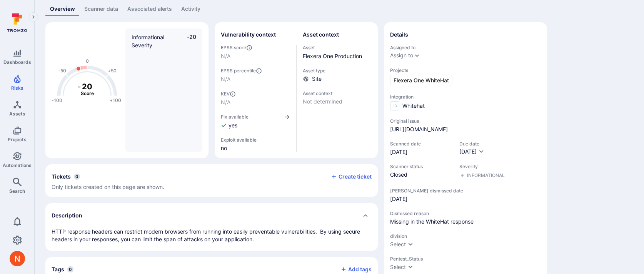 The width and height of the screenshot is (644, 274). I want to click on a: Scanner data, so click(101, 9).